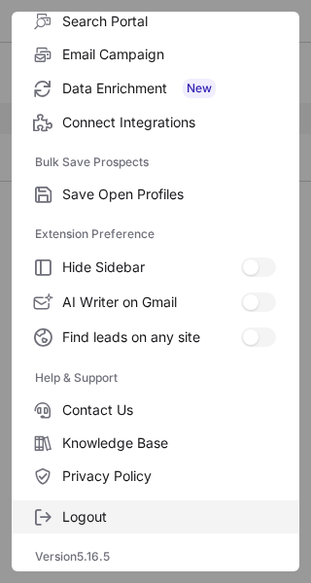 The height and width of the screenshot is (583, 311). What do you see at coordinates (155, 302) in the screenshot?
I see `label: AI Writer on Gmail` at bounding box center [155, 302].